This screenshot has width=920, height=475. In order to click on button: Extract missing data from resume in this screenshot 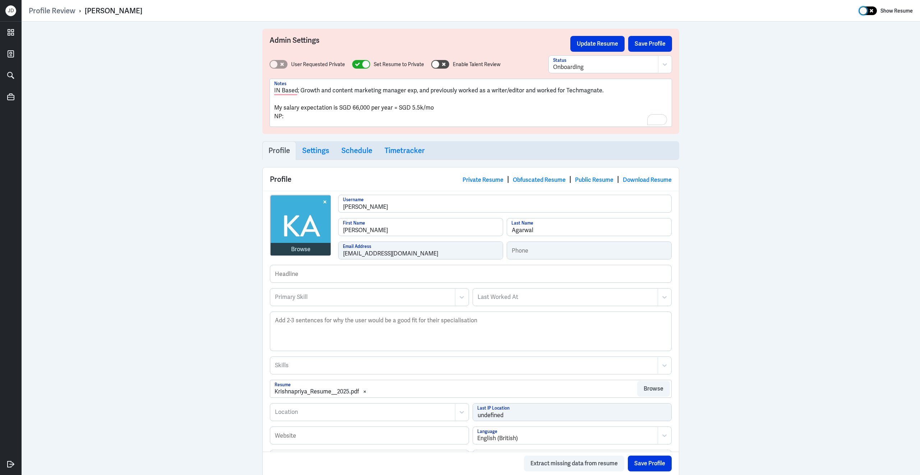, I will do `click(574, 464)`.